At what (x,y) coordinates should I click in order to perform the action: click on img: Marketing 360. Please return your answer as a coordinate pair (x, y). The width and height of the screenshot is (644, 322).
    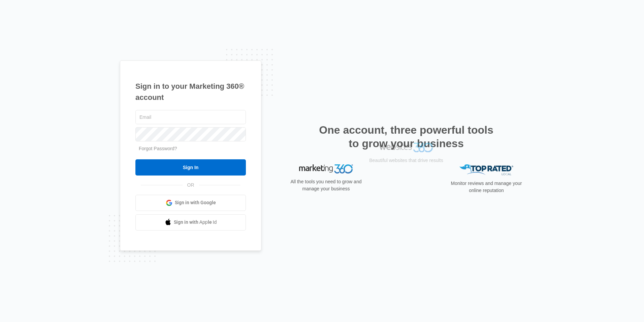
    Looking at the image, I should click on (326, 169).